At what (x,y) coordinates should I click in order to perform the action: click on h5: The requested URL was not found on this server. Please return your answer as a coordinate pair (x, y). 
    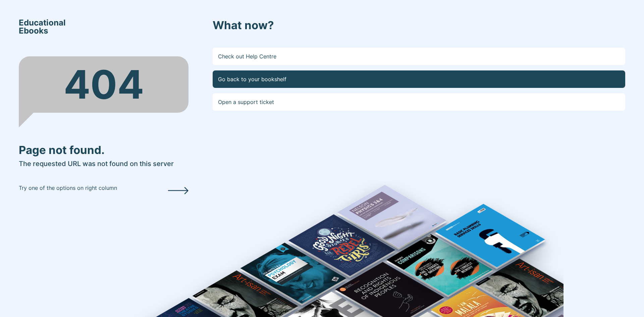
    Looking at the image, I should click on (104, 164).